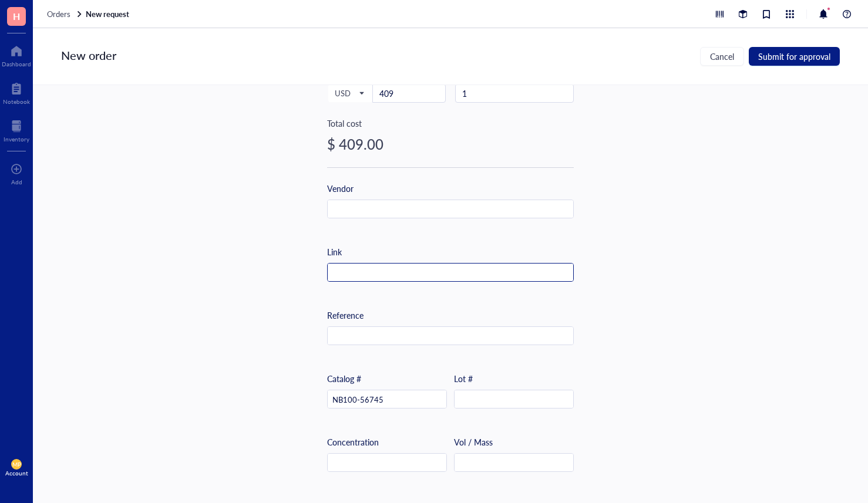  What do you see at coordinates (340, 188) in the screenshot?
I see `div: Vendor` at bounding box center [340, 188].